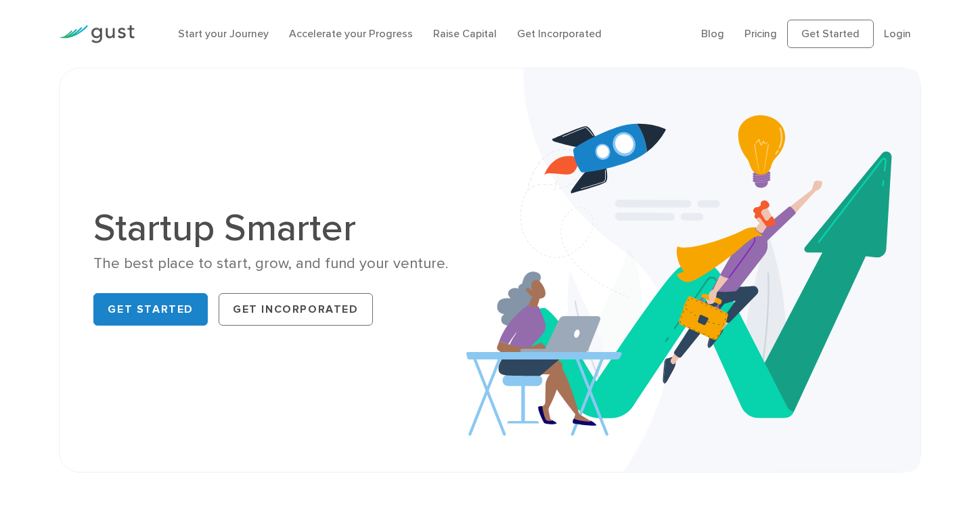 Image resolution: width=980 pixels, height=505 pixels. What do you see at coordinates (350, 33) in the screenshot?
I see `a: Accelerate your Progress` at bounding box center [350, 33].